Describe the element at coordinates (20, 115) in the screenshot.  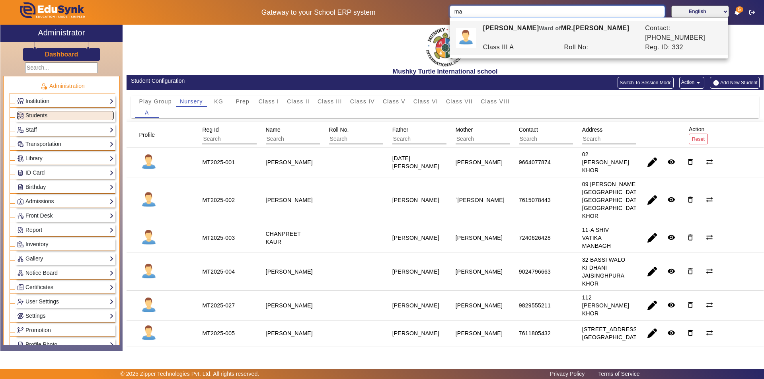
I see `img: Students.png` at that location.